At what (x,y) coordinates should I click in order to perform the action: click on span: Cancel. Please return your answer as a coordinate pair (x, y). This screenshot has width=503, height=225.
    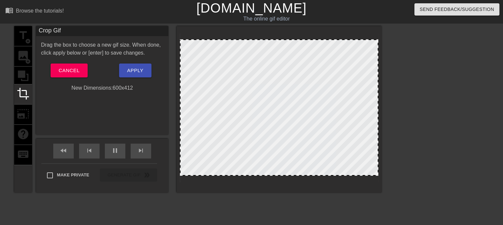
    Looking at the image, I should click on (69, 70).